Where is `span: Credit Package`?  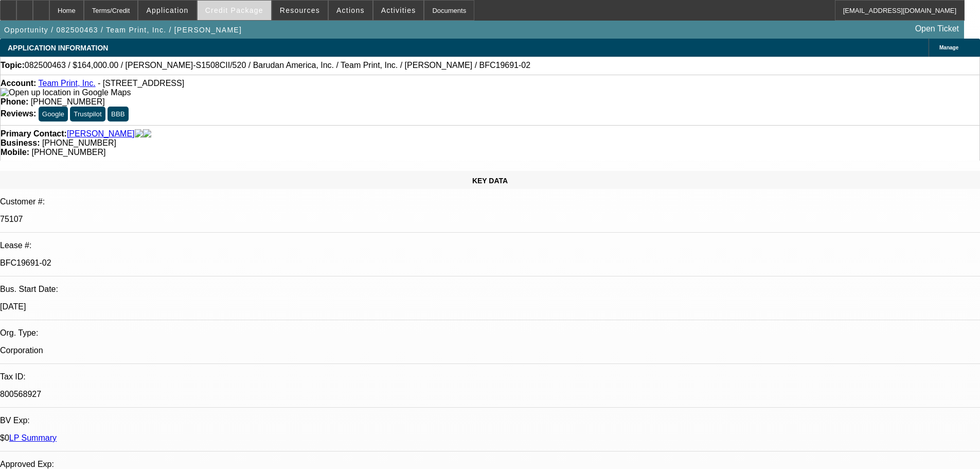 span: Credit Package is located at coordinates (234, 11).